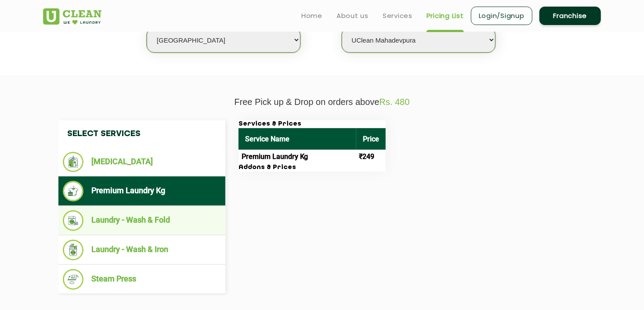  I want to click on th: Price, so click(371, 139).